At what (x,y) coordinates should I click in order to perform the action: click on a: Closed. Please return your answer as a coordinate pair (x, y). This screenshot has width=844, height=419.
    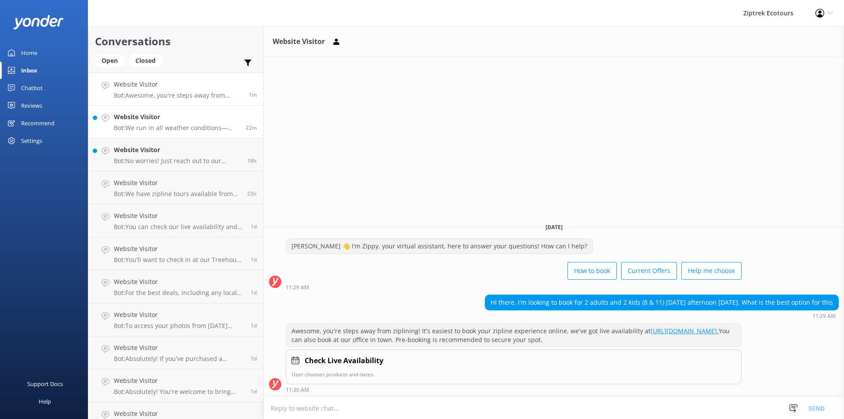
    Looking at the image, I should click on (148, 60).